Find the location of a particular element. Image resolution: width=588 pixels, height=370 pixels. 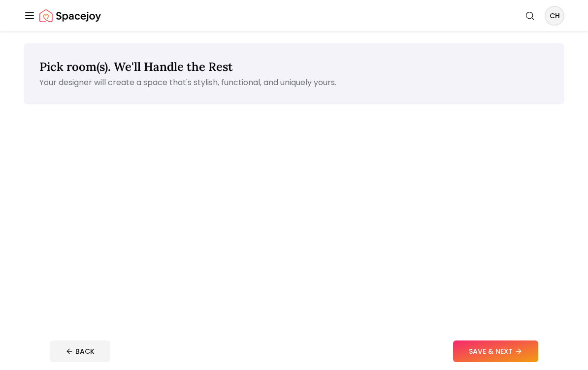

button: BACK is located at coordinates (80, 352).